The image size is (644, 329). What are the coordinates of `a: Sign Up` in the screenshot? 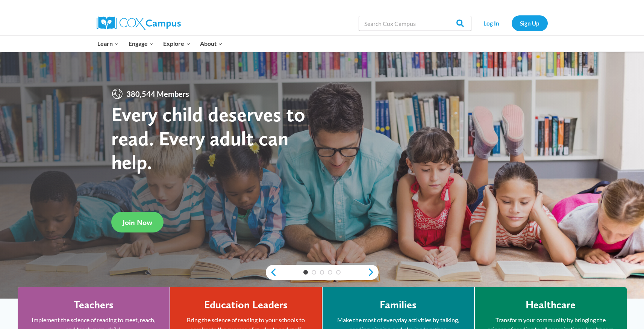 It's located at (530, 23).